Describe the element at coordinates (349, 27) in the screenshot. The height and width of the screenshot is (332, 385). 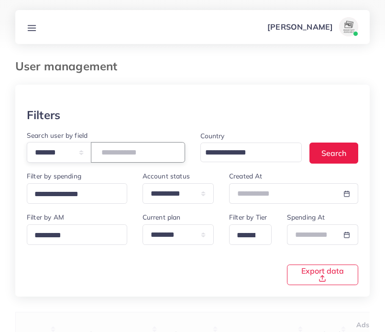
I see `img: avatar` at that location.